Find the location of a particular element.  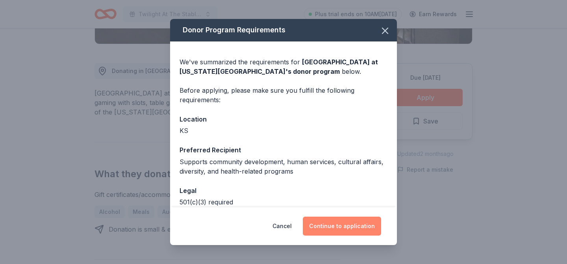

div: KS is located at coordinates (284, 130).